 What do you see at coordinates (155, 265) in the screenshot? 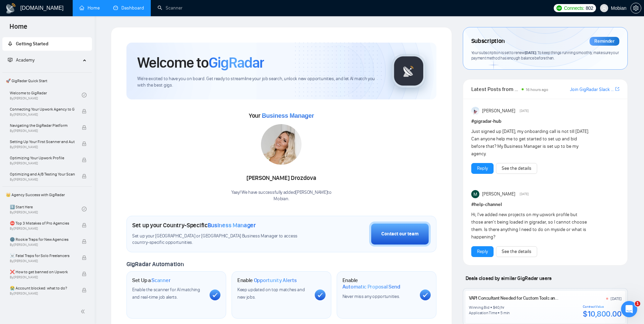
I see `span: GigRadar Automation` at bounding box center [155, 265].